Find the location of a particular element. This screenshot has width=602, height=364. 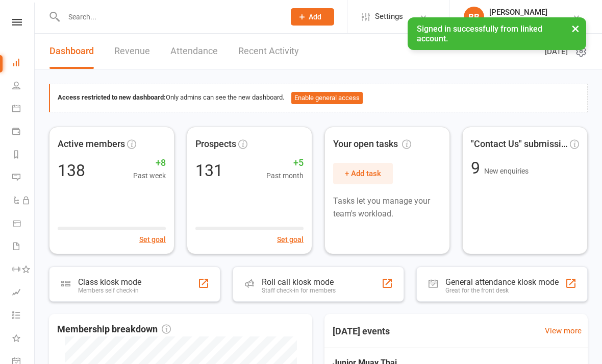

span: Membership breakdown is located at coordinates (114, 329).